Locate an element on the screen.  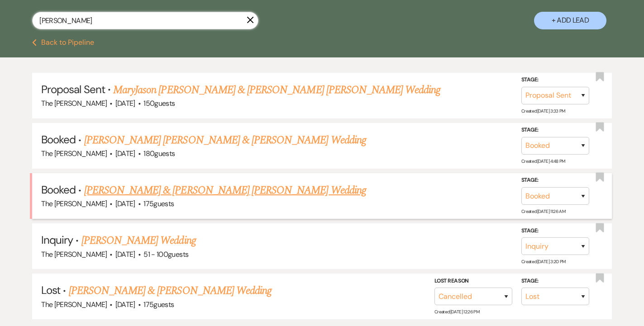
button: + Add Lead is located at coordinates (570, 20).